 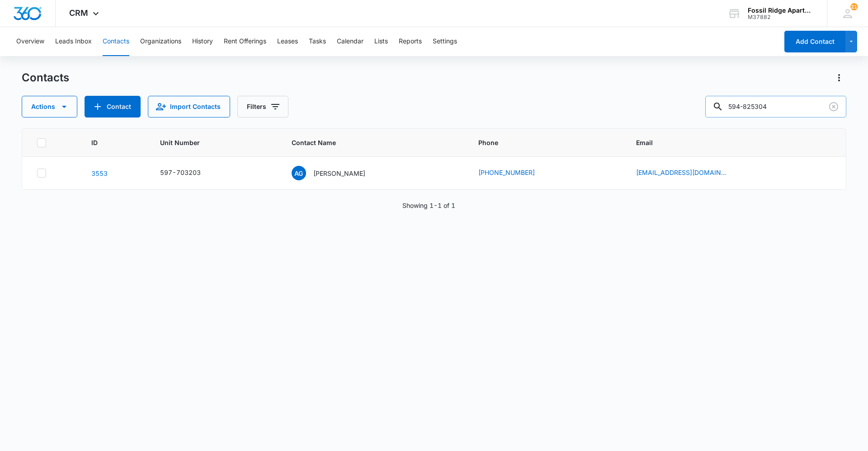 What do you see at coordinates (30, 41) in the screenshot?
I see `button: Overview` at bounding box center [30, 41].